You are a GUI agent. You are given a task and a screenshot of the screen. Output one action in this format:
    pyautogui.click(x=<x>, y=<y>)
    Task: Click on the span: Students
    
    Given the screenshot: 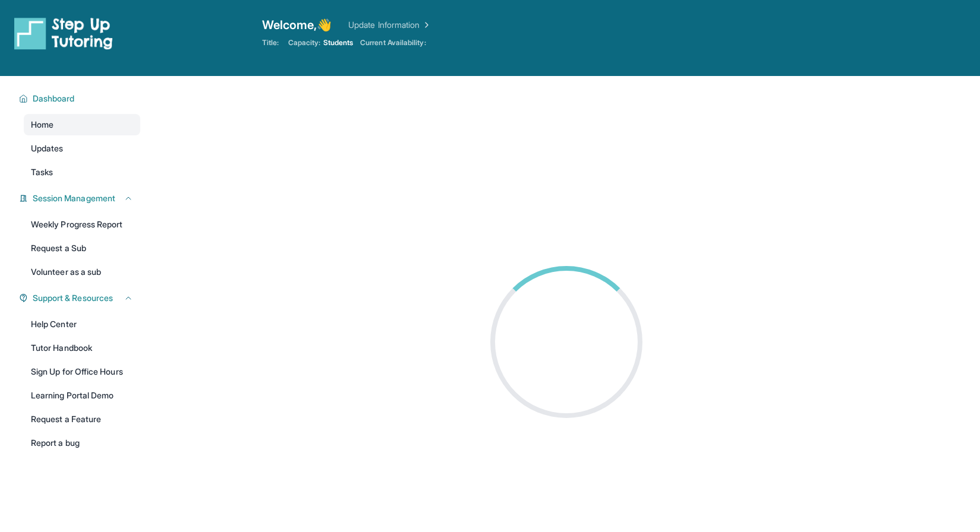 What is the action you would take?
    pyautogui.click(x=338, y=43)
    